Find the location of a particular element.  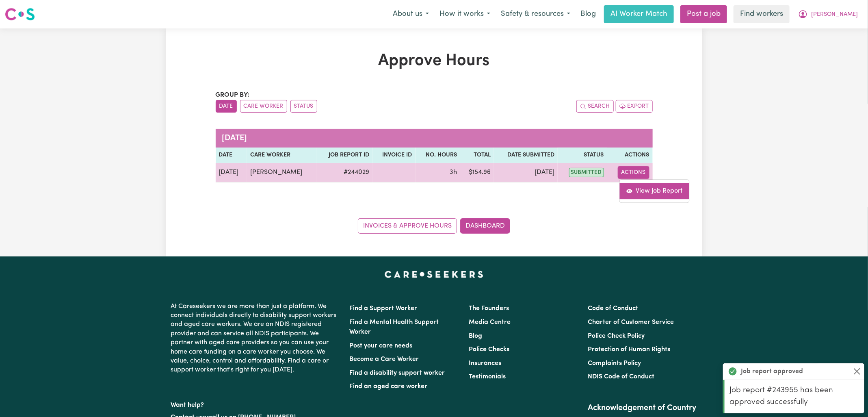

th: Status is located at coordinates (582, 155).